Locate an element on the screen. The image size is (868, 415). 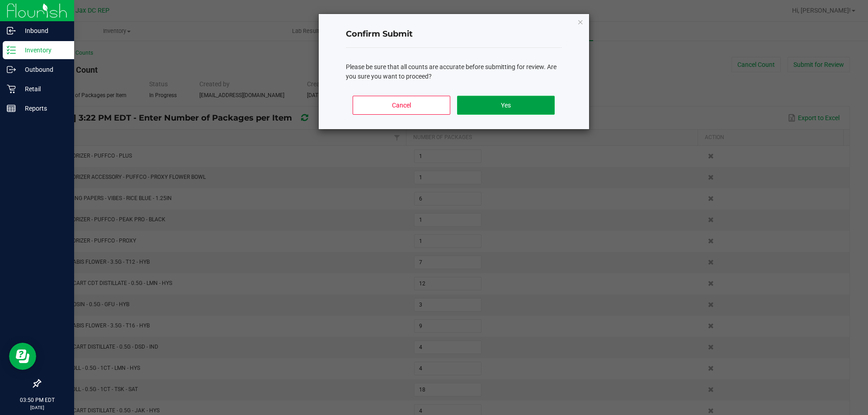
inline-svg: Reports is located at coordinates (11, 109).